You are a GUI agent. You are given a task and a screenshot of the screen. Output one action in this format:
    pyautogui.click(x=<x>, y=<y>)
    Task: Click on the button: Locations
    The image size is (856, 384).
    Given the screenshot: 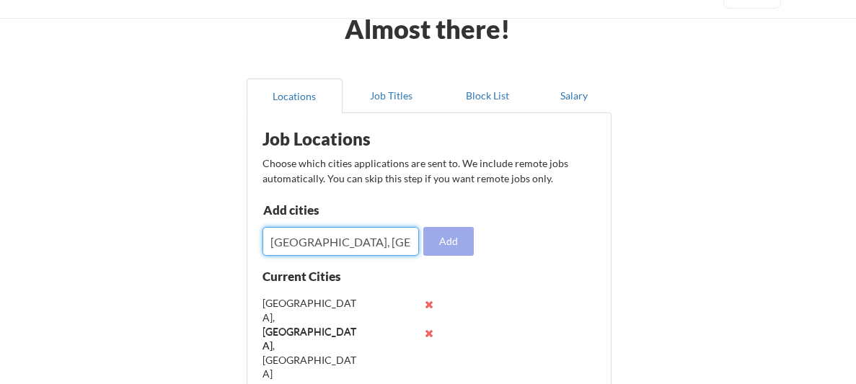 What is the action you would take?
    pyautogui.click(x=295, y=96)
    